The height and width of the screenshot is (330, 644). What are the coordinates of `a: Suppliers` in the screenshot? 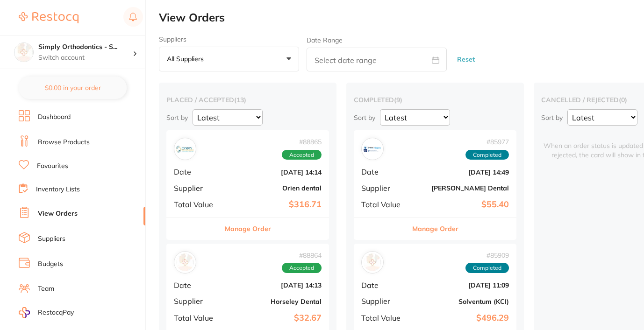 It's located at (52, 240).